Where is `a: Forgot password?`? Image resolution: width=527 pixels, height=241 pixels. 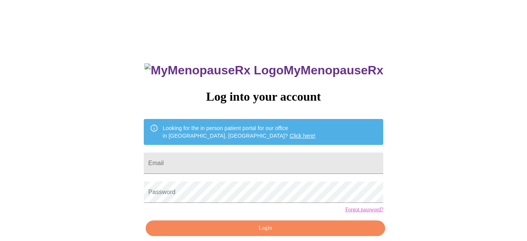
a: Forgot password? is located at coordinates (364, 210).